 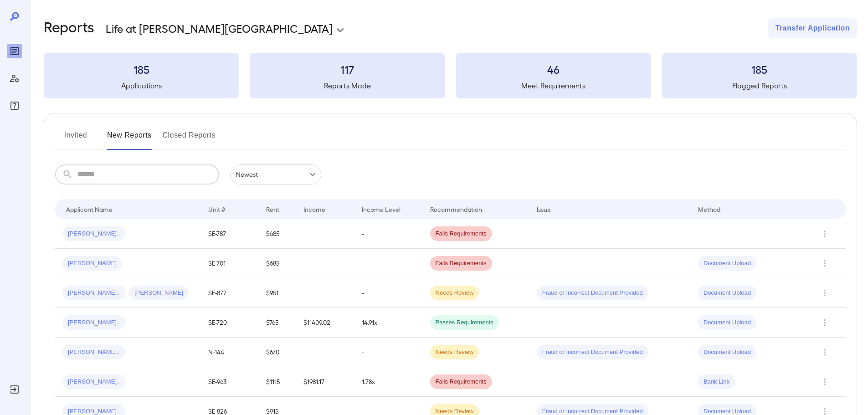 What do you see at coordinates (554, 69) in the screenshot?
I see `h3: 46` at bounding box center [554, 69].